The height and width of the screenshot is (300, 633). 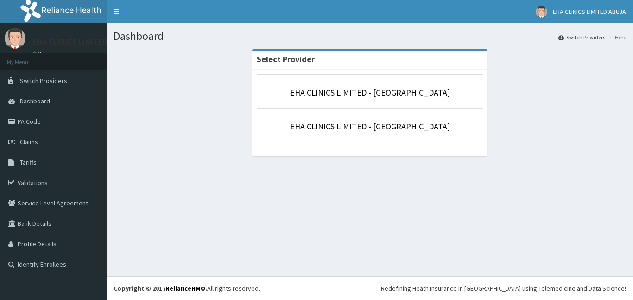 I want to click on span: Claims, so click(x=29, y=142).